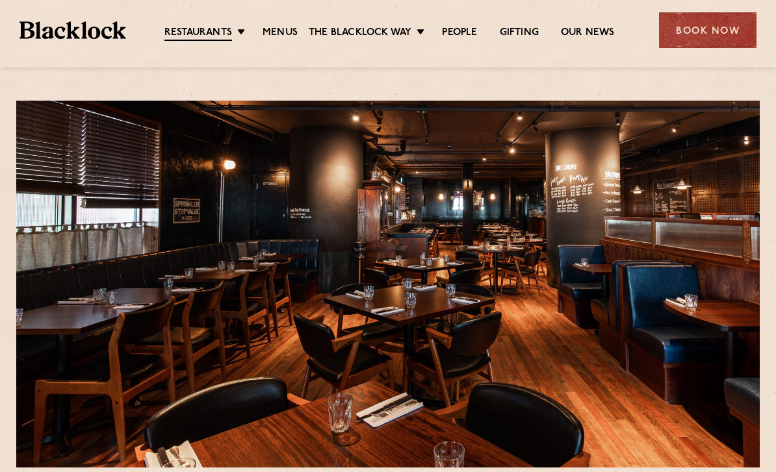 This screenshot has width=776, height=472. I want to click on div: Book Now, so click(707, 30).